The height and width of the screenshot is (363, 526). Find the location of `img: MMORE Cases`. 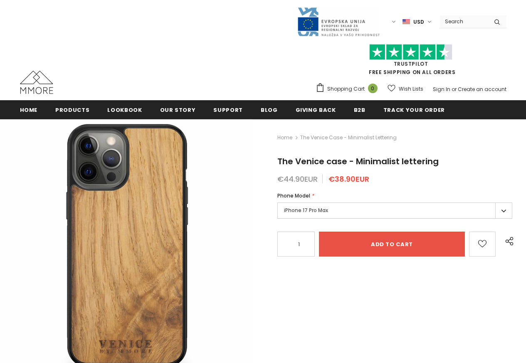

img: MMORE Cases is located at coordinates (37, 82).